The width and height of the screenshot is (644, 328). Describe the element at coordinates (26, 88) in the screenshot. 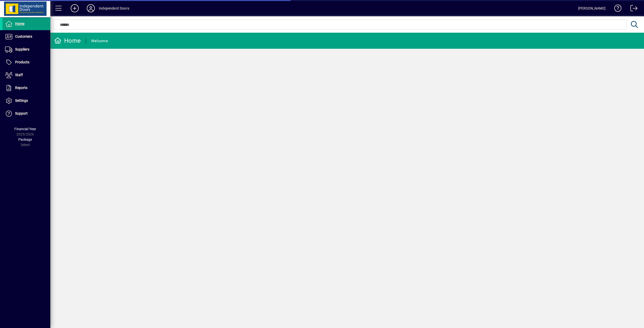

I see `a: Reports` at that location.